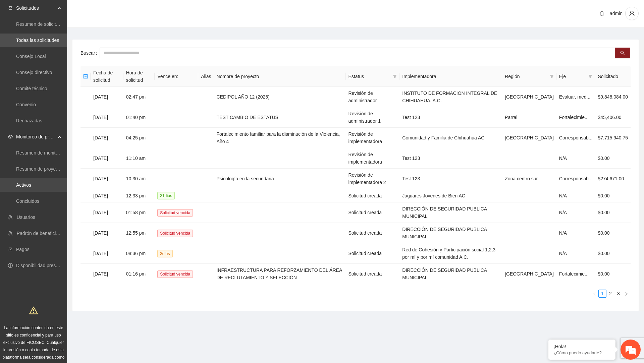 The image size is (644, 363). Describe the element at coordinates (613, 117) in the screenshot. I see `td: $45,406.00` at that location.